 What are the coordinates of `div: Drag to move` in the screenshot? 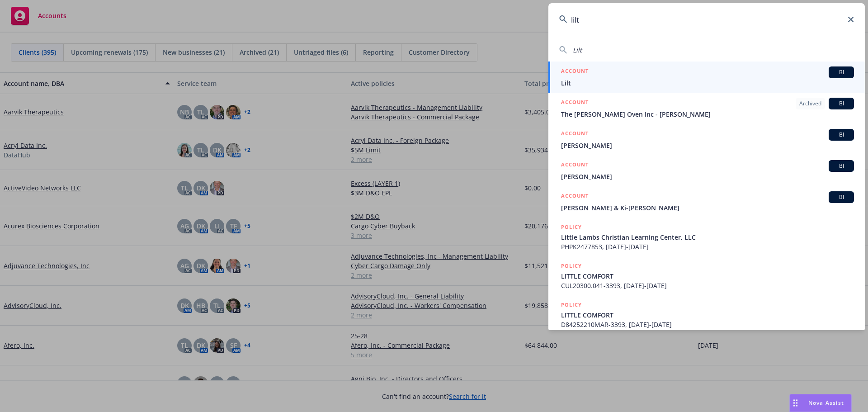 It's located at (796, 403).